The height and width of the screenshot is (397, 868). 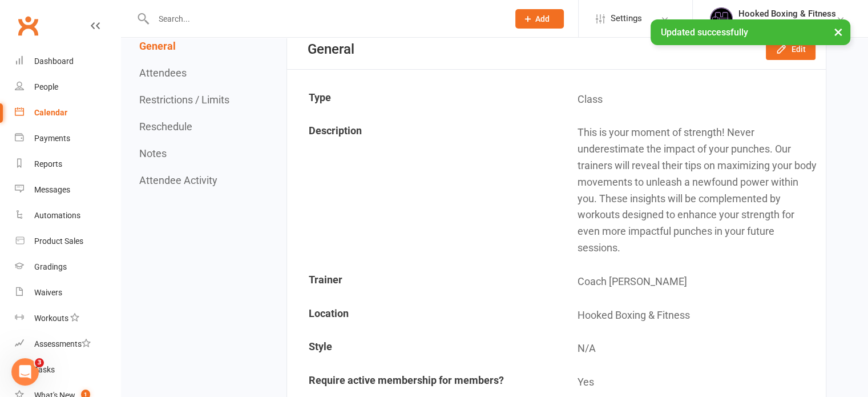 What do you see at coordinates (325, 19) in the screenshot?
I see `input: Search...` at bounding box center [325, 19].